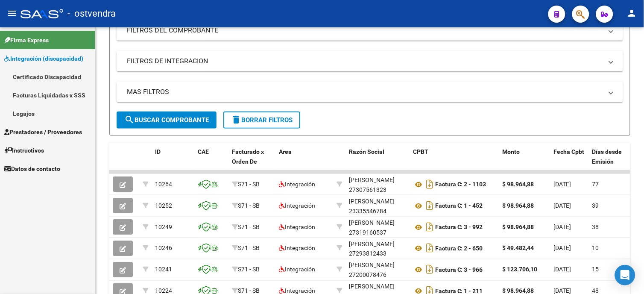 The height and width of the screenshot is (294, 644). Describe the element at coordinates (370, 31) in the screenshot. I see `mat-expansion-panel-header: FILTROS DEL COMPROBANTE` at that location.